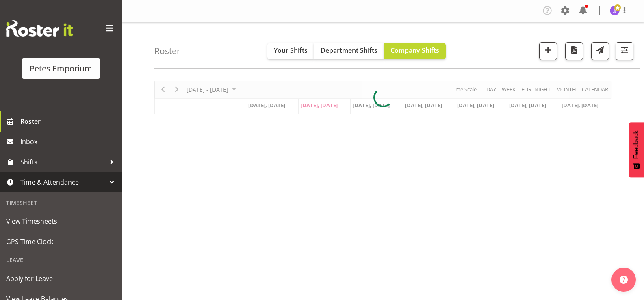 The width and height of the screenshot is (644, 300). What do you see at coordinates (574, 51) in the screenshot?
I see `button: Download a PDF of the roster according to the set date range.` at bounding box center [574, 51].